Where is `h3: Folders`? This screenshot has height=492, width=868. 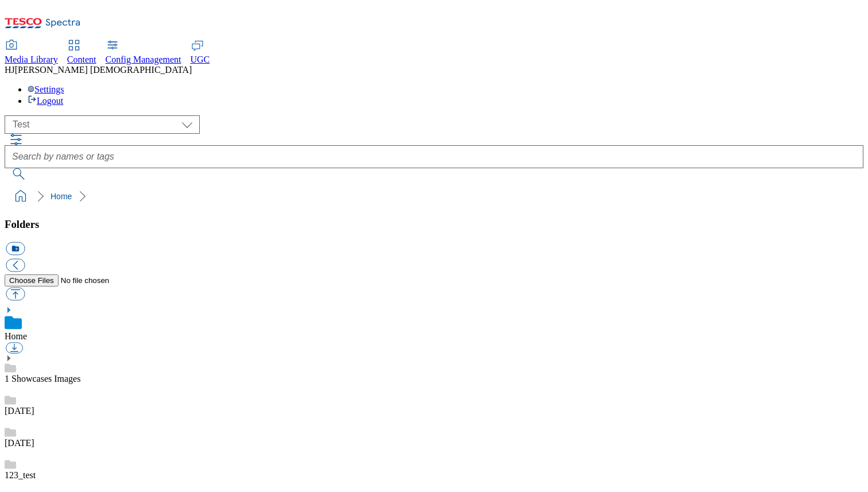
h3: Folders is located at coordinates (434, 224).